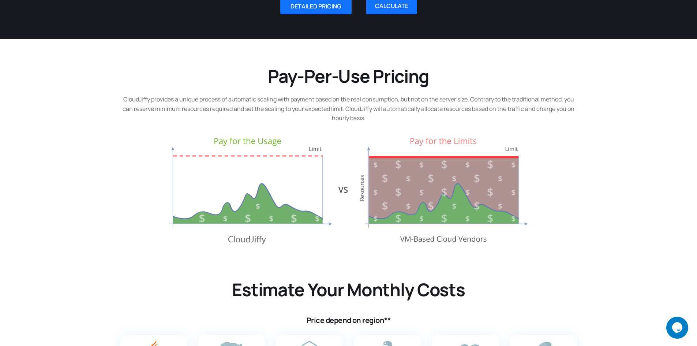  I want to click on h2: Pay-Per-Use Pricing, so click(349, 76).